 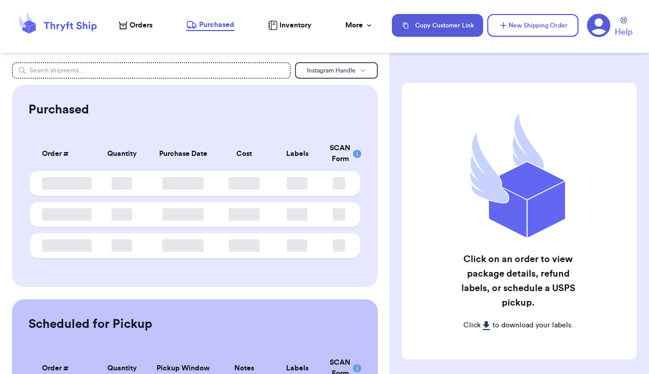 What do you see at coordinates (135, 25) in the screenshot?
I see `a: Orders` at bounding box center [135, 25].